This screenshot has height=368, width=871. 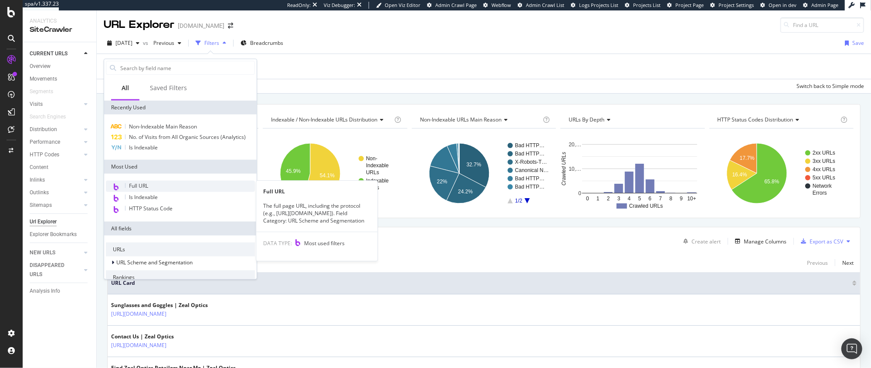 I want to click on span: Projects List, so click(x=647, y=5).